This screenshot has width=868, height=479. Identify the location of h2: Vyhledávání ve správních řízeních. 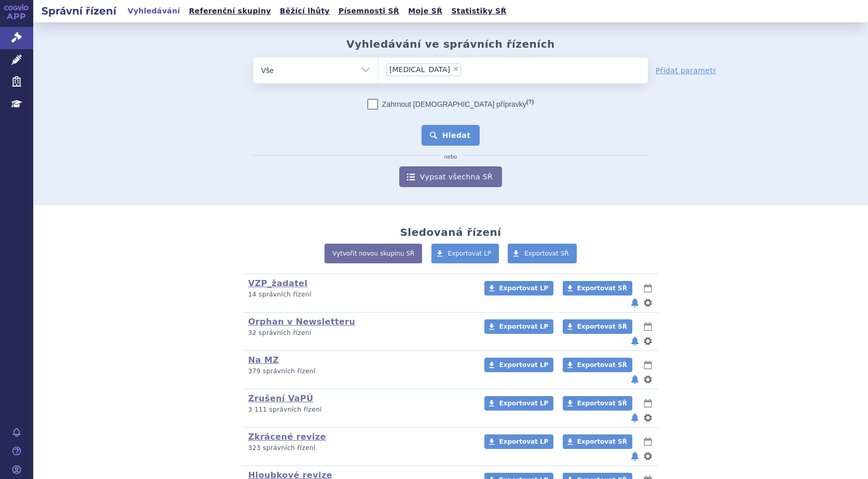
(451, 44).